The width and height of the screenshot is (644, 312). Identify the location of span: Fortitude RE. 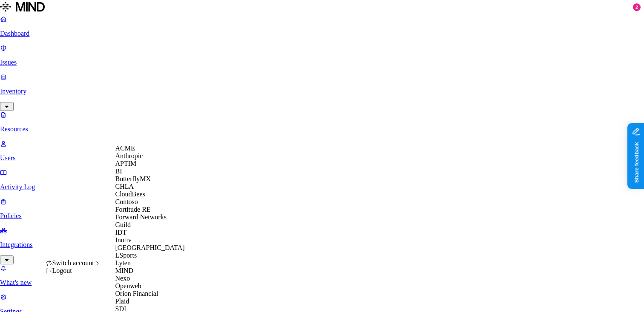
(133, 209).